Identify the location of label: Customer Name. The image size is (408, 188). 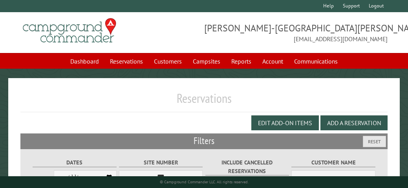
(333, 163).